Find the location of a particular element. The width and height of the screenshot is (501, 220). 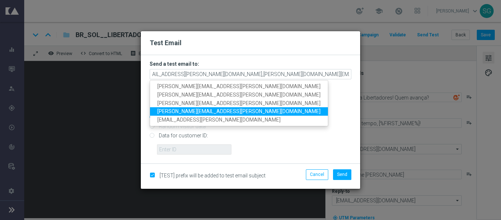

span: Send is located at coordinates (342, 174).